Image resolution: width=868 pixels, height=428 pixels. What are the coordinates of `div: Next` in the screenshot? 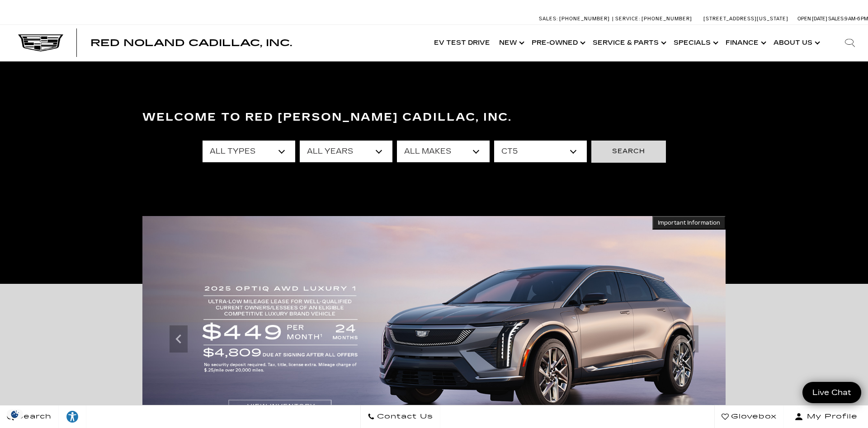 It's located at (690, 339).